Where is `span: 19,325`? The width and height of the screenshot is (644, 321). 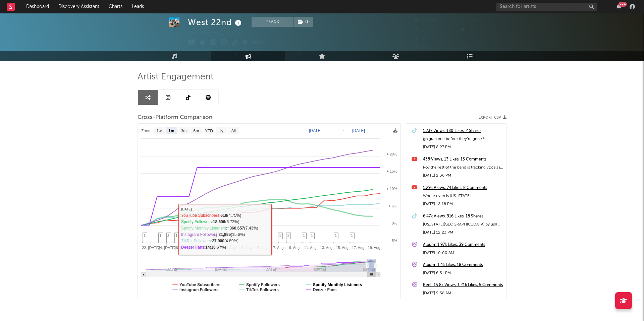 span: 19,325 is located at coordinates (426, 21).